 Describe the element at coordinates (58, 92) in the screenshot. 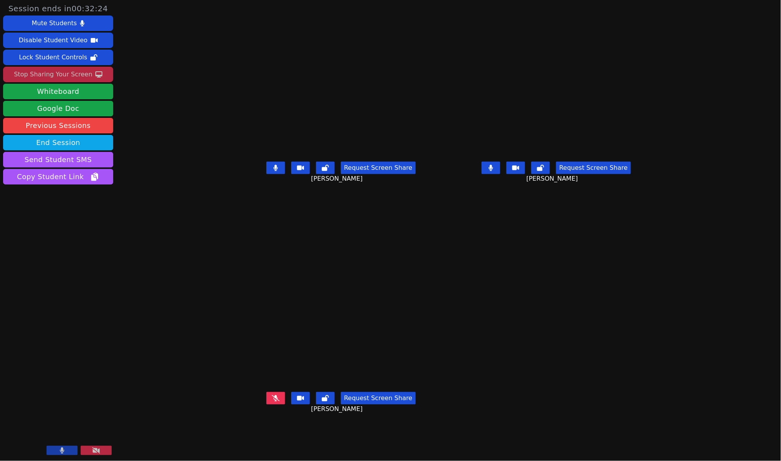

I see `button: Whiteboard` at that location.